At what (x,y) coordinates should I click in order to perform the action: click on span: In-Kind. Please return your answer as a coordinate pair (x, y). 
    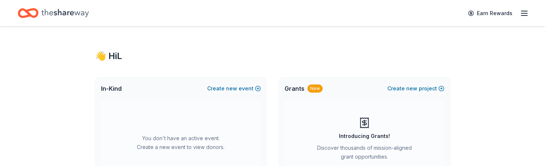
    Looking at the image, I should click on (111, 89).